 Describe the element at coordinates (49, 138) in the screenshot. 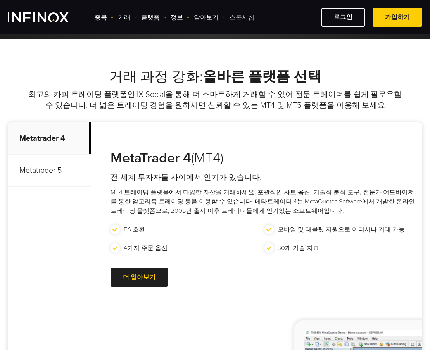

I see `p: Metatrader 4` at that location.